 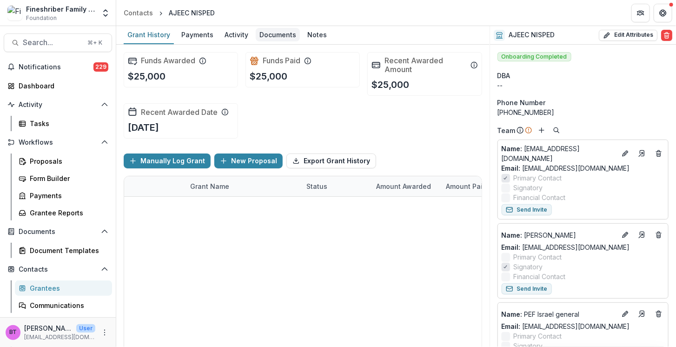 I want to click on button: Open entity switcher, so click(x=106, y=13).